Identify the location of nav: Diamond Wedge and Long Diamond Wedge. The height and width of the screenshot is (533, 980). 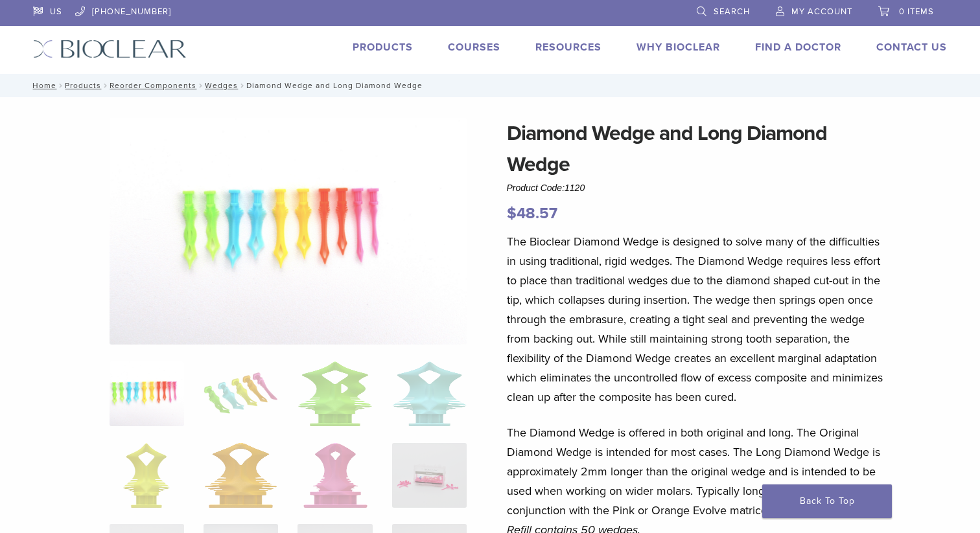
(490, 85).